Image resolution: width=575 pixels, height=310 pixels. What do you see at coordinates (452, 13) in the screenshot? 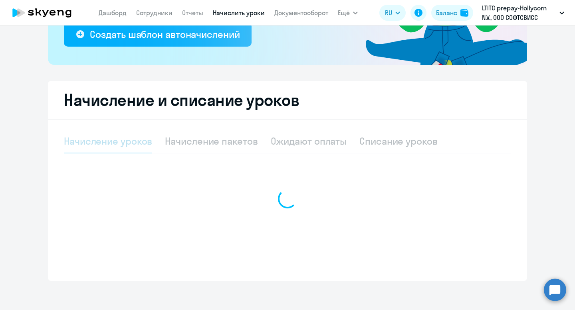
I see `a: Балансbalance` at bounding box center [452, 13].